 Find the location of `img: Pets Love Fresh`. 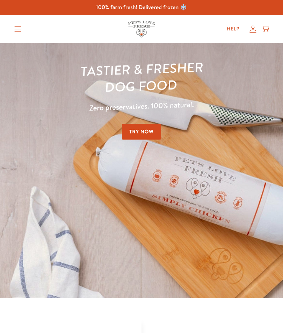

img: Pets Love Fresh is located at coordinates (142, 29).